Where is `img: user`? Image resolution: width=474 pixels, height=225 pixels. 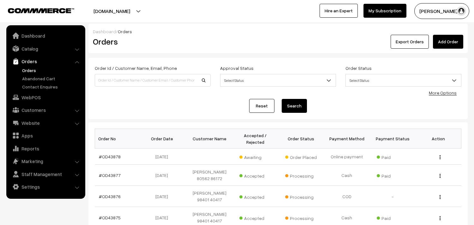 img: user is located at coordinates (461, 11).